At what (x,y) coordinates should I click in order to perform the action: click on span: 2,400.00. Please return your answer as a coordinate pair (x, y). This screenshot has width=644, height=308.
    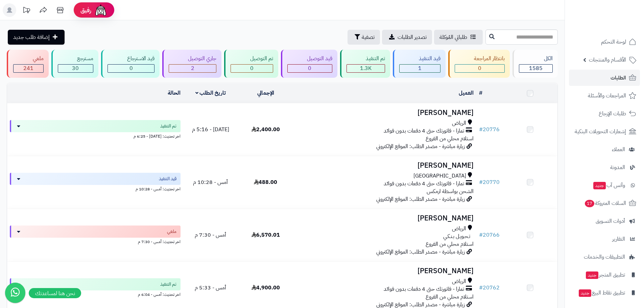
    Looking at the image, I should click on (266, 129).